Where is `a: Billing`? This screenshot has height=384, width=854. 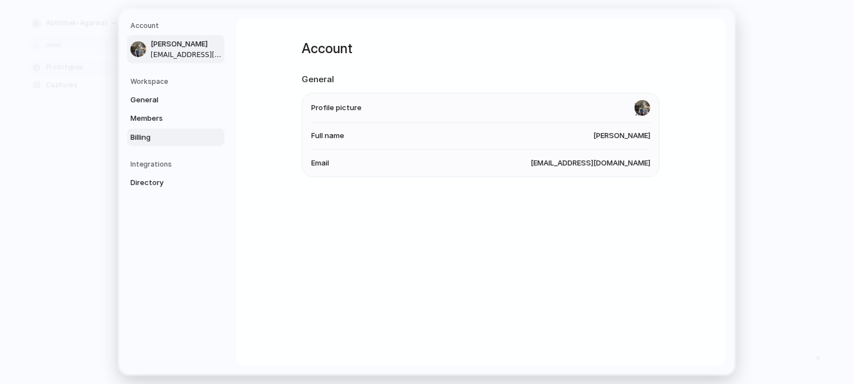
a: Billing is located at coordinates (176, 138).